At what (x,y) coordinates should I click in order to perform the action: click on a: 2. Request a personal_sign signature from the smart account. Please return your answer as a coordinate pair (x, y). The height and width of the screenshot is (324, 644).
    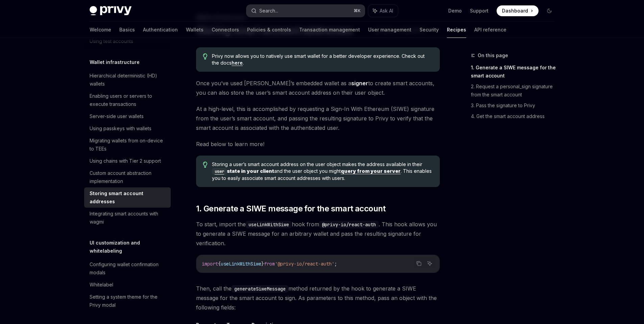
    Looking at the image, I should click on (515, 91).